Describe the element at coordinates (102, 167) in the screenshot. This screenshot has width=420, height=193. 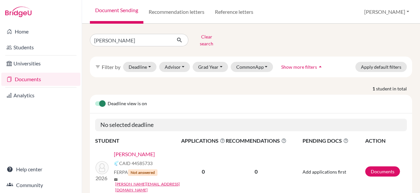
I see `img: Manu, Abigail` at that location.